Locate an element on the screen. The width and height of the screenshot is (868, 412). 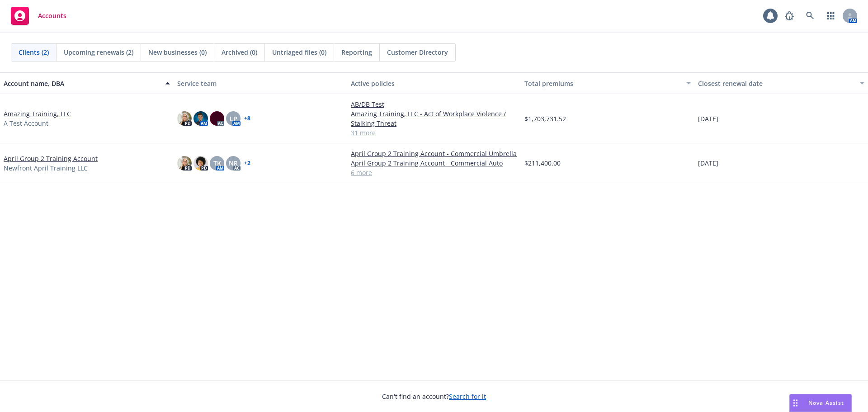
span: Untriaged files (0) is located at coordinates (299, 52).